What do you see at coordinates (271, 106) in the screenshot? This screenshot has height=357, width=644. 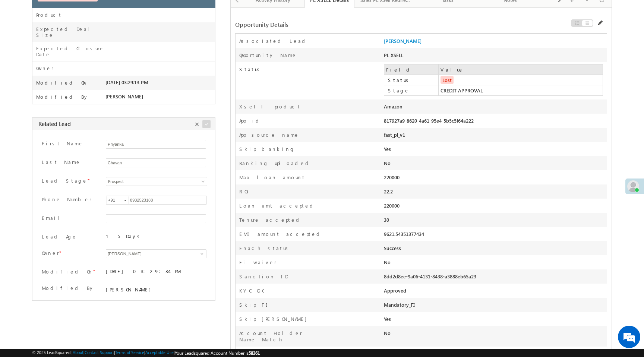 I see `label: Xsell product` at bounding box center [271, 106].